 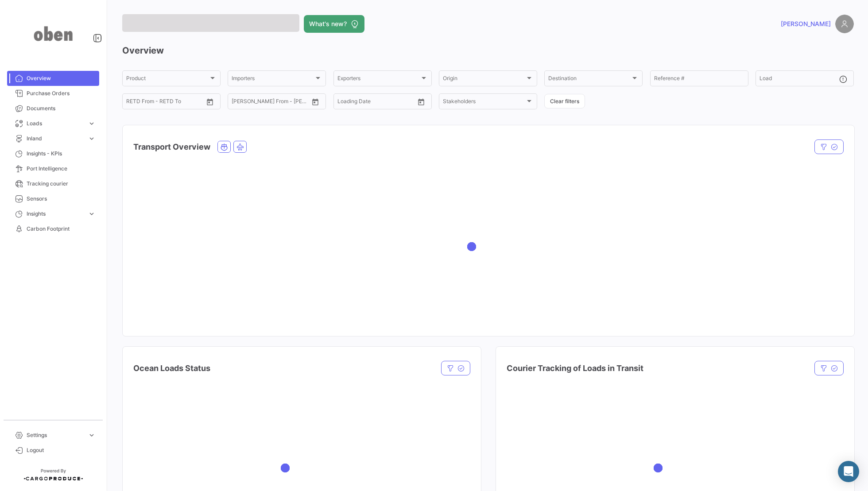 What do you see at coordinates (53, 169) in the screenshot?
I see `a: Port Intelligence` at bounding box center [53, 169].